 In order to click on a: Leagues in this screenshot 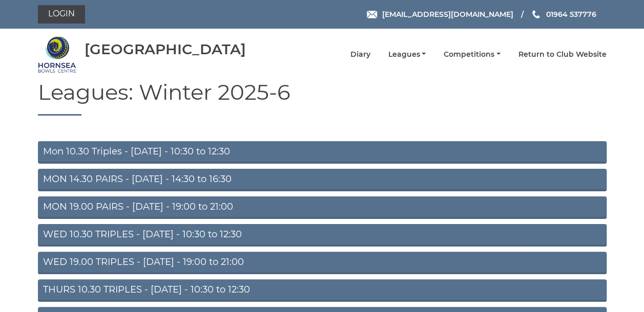, I will do `click(407, 54)`.